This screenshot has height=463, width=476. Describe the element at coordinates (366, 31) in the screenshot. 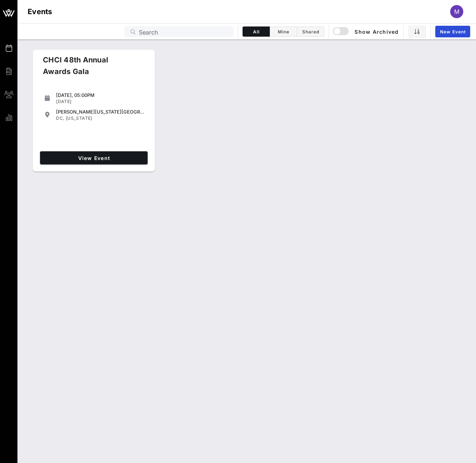

I see `button: Show Archived` at that location.